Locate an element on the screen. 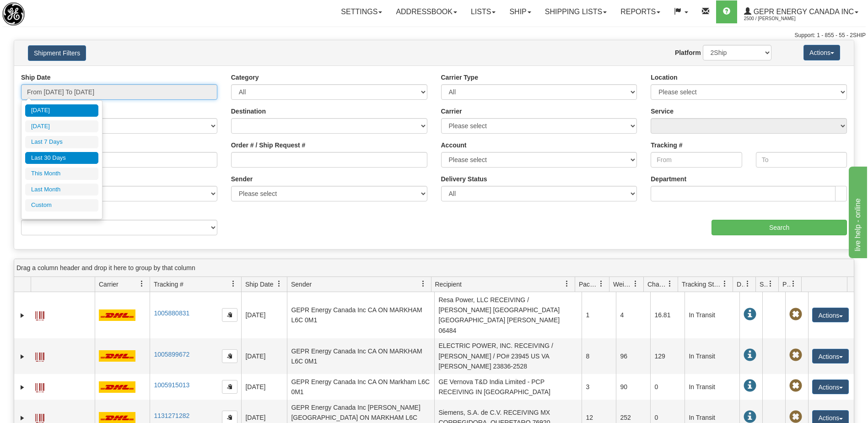  a: Shipment Issues filter column settings is located at coordinates (770, 284).